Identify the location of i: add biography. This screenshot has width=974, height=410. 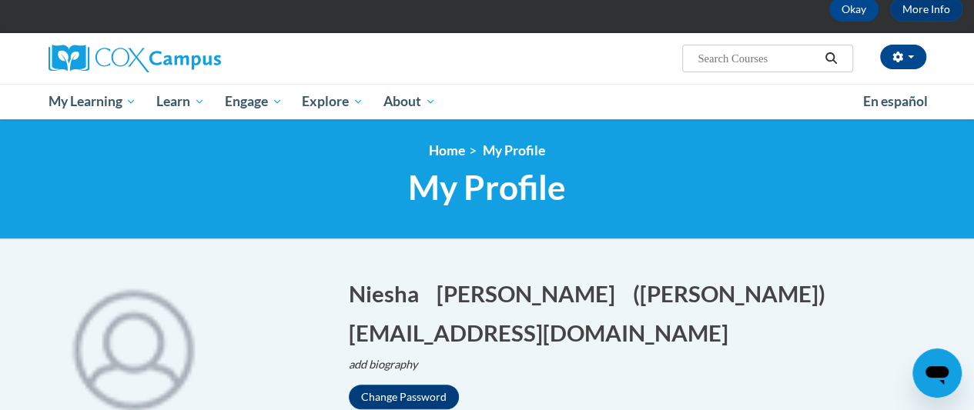
(383, 364).